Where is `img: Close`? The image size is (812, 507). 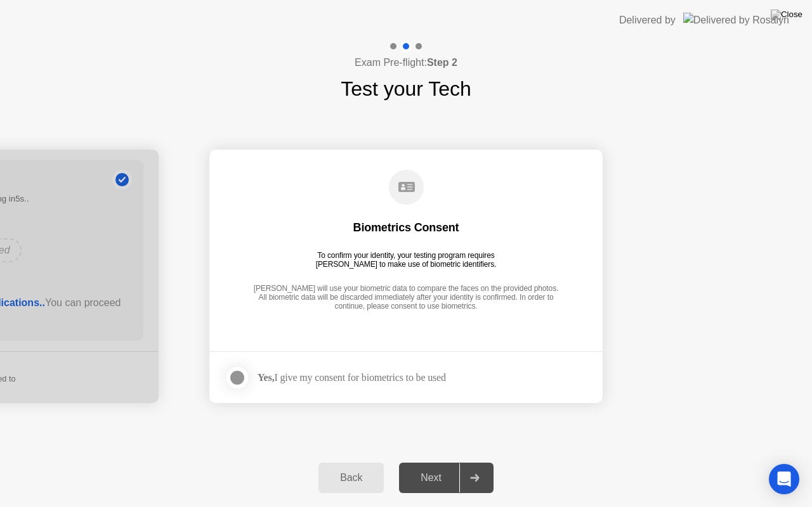
img: Close is located at coordinates (787, 15).